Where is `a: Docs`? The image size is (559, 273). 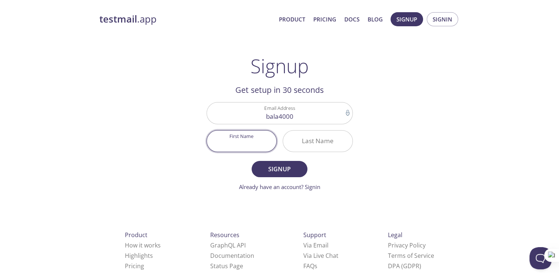
a: Docs is located at coordinates (352, 19).